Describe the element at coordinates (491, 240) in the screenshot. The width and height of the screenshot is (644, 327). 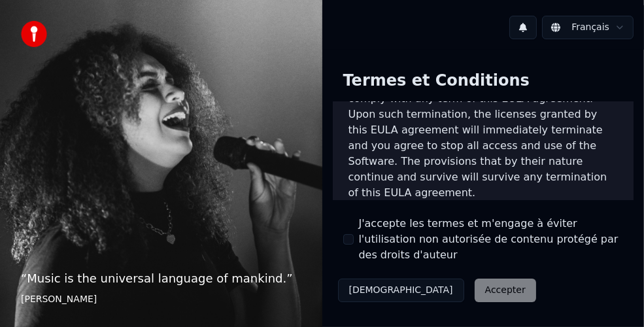
I see `label: J'accepte les termes et m'engage à éviter l'utilisation non autorisée de contenu protégé par des ...` at that location.